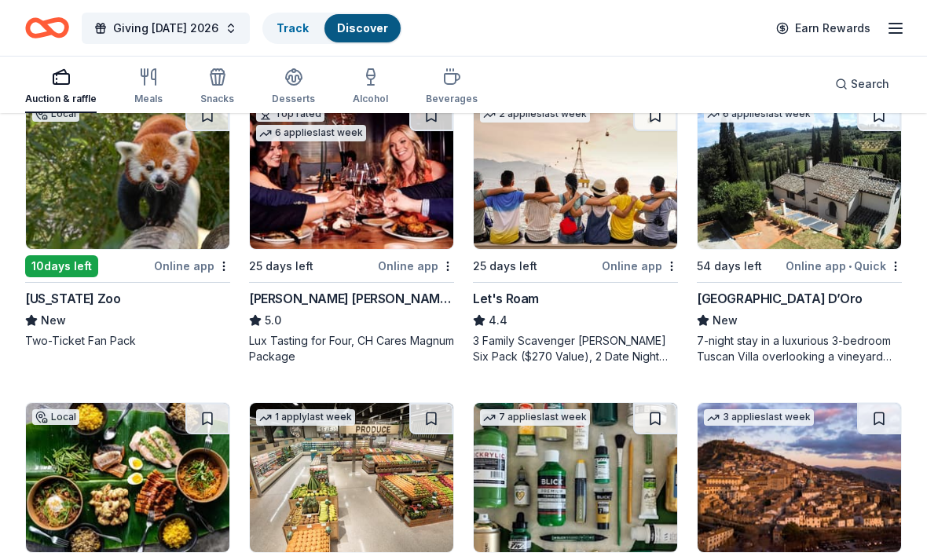 This screenshot has width=927, height=560. What do you see at coordinates (823, 29) in the screenshot?
I see `a: Earn Rewards` at bounding box center [823, 29].